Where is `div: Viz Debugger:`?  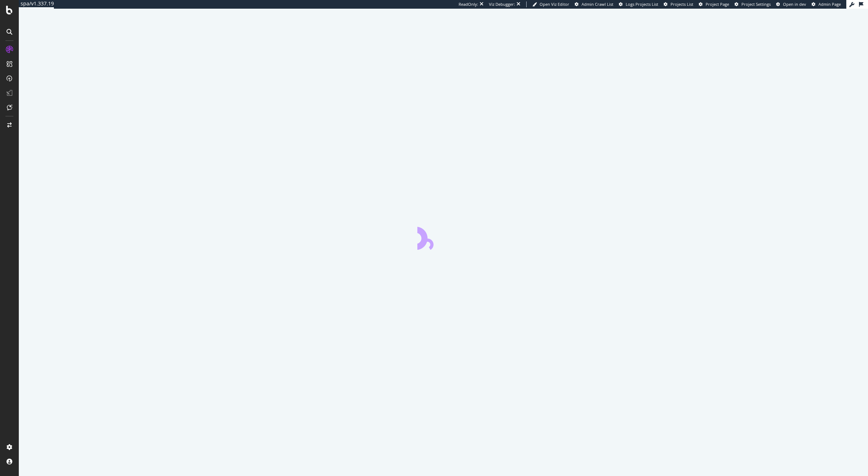
div: Viz Debugger: is located at coordinates (502, 5).